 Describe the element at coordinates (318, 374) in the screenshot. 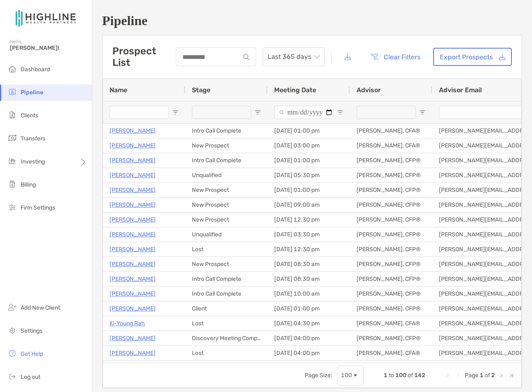

I see `div: Page Size:` at that location.